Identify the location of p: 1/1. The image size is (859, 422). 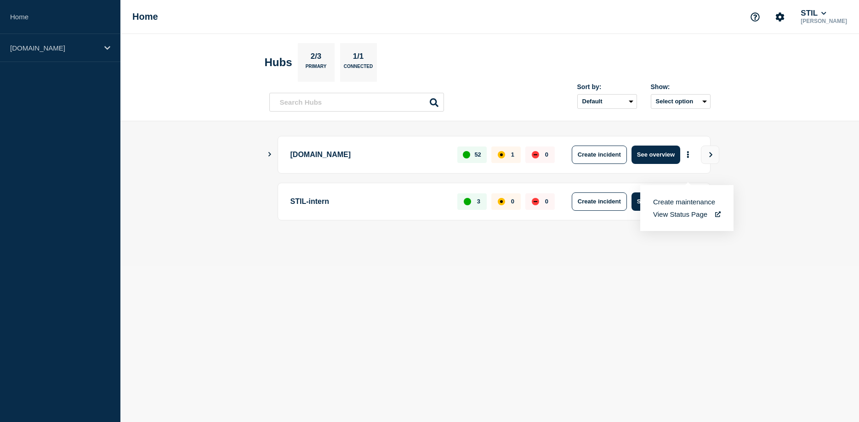
(358, 58).